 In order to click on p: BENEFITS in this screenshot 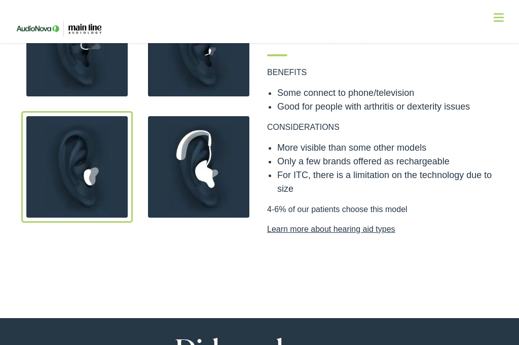, I will do `click(381, 72)`.